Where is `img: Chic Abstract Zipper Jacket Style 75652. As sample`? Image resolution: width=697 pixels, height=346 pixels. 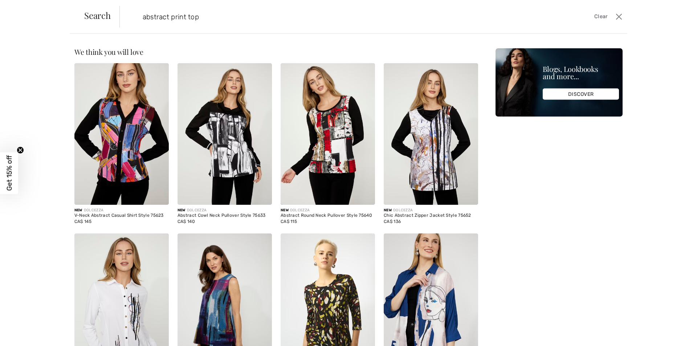
img: Chic Abstract Zipper Jacket Style 75652. As sample is located at coordinates (431, 134).